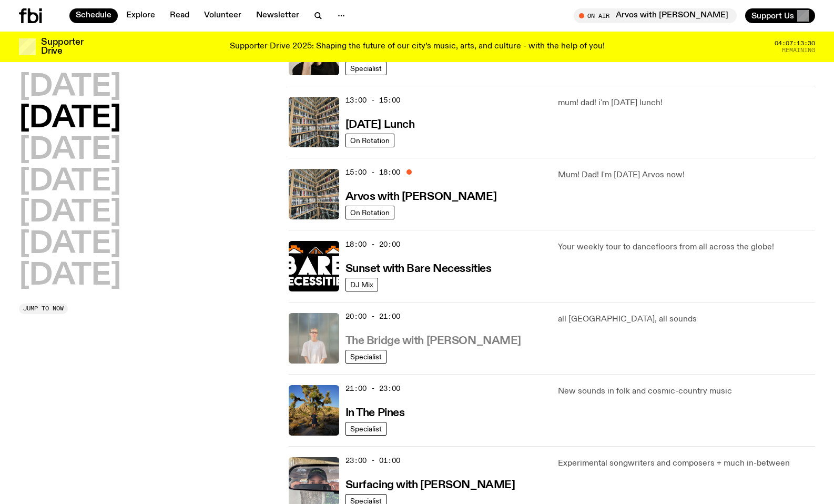 The height and width of the screenshot is (504, 834). Describe the element at coordinates (314, 338) in the screenshot. I see `img: Mara stands in front of a frosted glass wall wearing a cream coloured t-shirt and black glasses. ...` at that location.